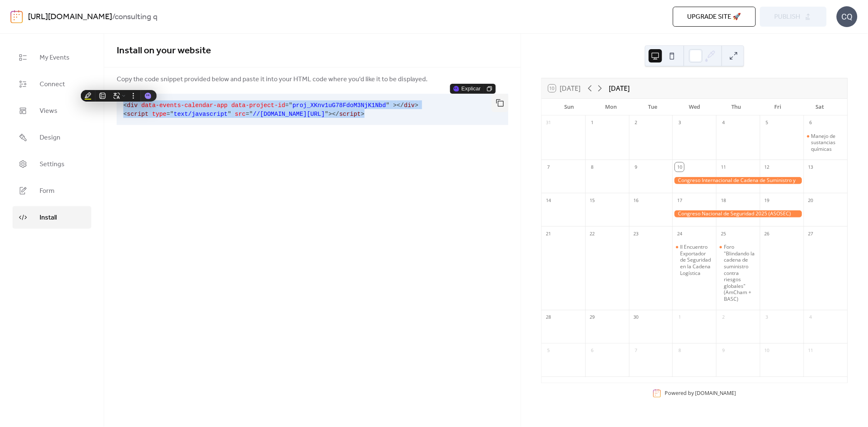  Describe the element at coordinates (724, 233) in the screenshot. I see `div: 25` at that location.